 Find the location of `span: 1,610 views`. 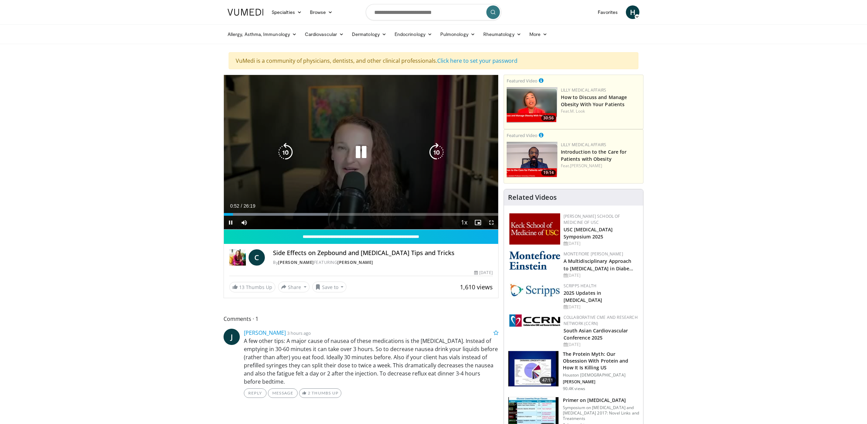

span: 1,610 views is located at coordinates (476, 287).